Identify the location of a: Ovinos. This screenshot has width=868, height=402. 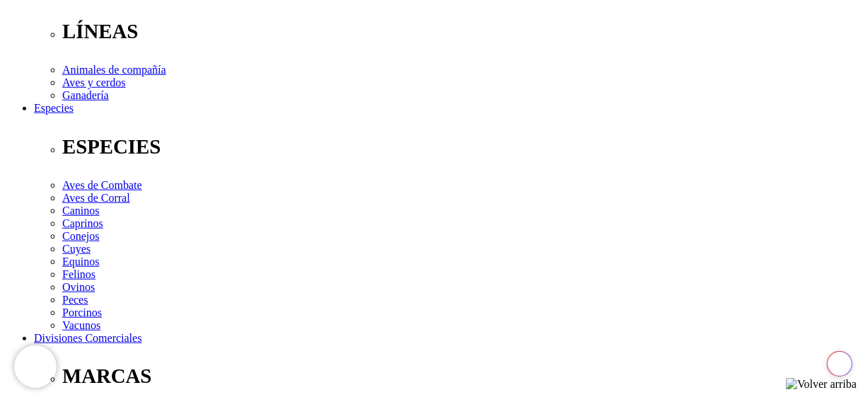
(78, 286).